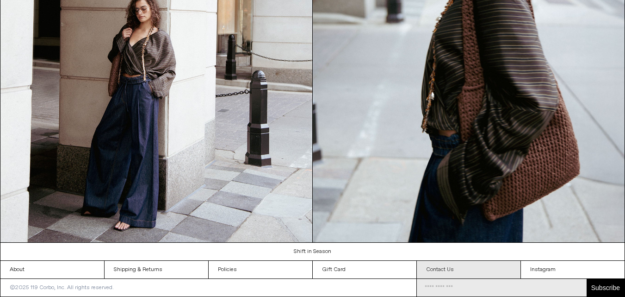 Image resolution: width=625 pixels, height=297 pixels. Describe the element at coordinates (365, 269) in the screenshot. I see `a: Gift Card` at that location.